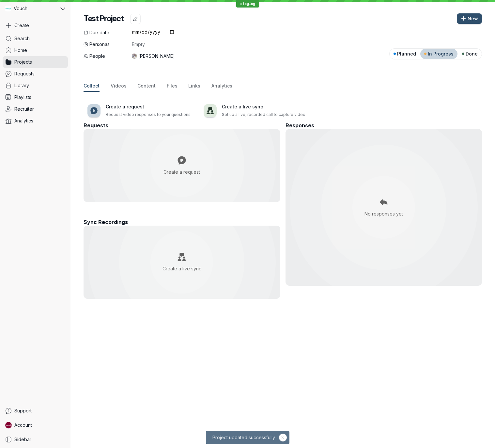 The image size is (495, 448). I want to click on span: Files, so click(172, 86).